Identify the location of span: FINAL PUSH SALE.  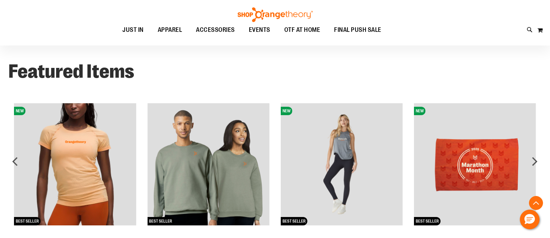
(357, 30).